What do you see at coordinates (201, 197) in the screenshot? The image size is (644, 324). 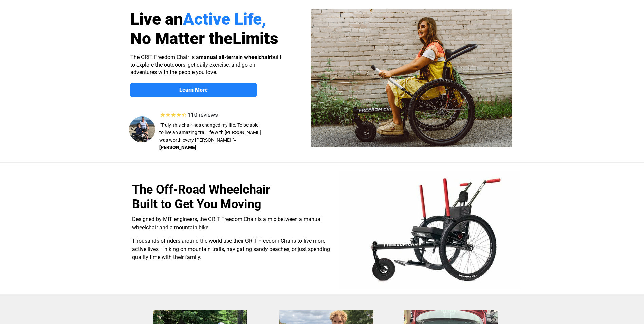 I see `span: The Off-Road Wheelchair Built to Get You Moving` at bounding box center [201, 197].